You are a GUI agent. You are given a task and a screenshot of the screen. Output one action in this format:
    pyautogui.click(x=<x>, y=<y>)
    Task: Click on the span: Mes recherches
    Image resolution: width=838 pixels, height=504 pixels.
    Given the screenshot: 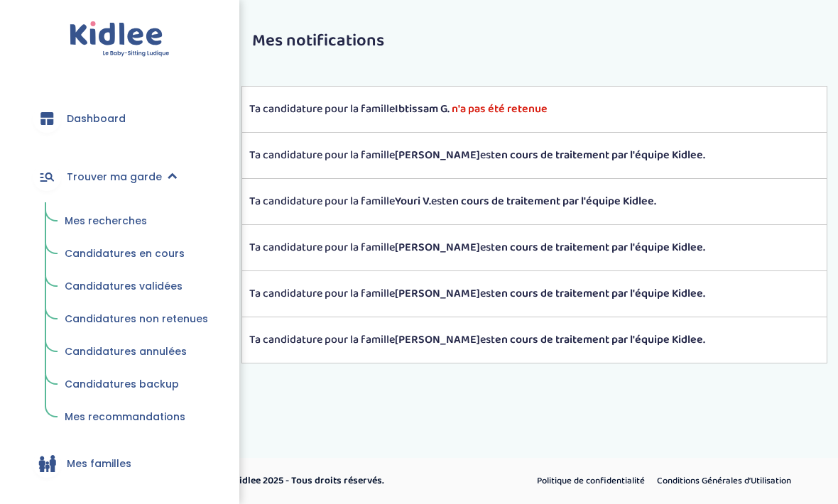 What is the action you would take?
    pyautogui.click(x=106, y=221)
    